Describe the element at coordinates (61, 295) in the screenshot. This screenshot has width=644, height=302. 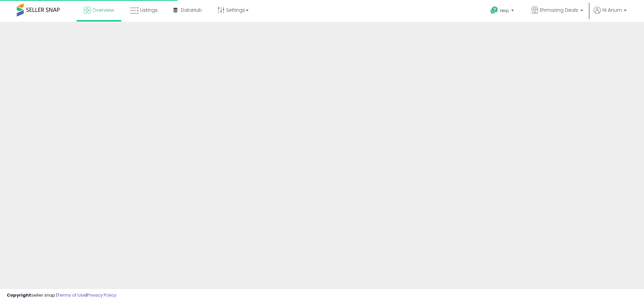
I see `div: seller snap | |` at that location.